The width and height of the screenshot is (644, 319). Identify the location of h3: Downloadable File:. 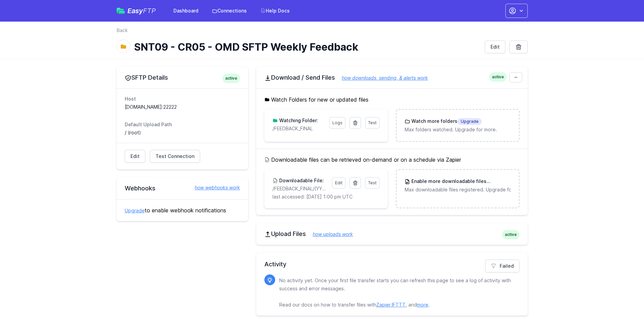
(301, 180).